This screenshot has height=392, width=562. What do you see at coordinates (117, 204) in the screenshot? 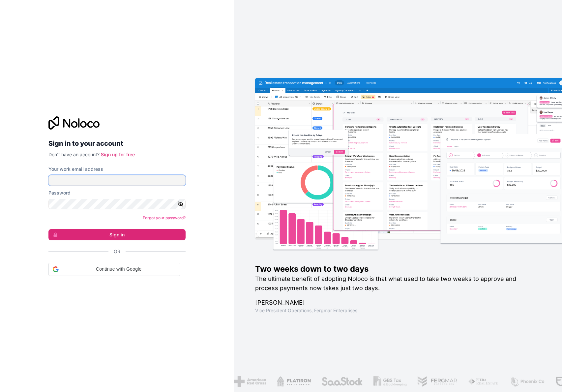
I see `input: Password` at bounding box center [117, 204].